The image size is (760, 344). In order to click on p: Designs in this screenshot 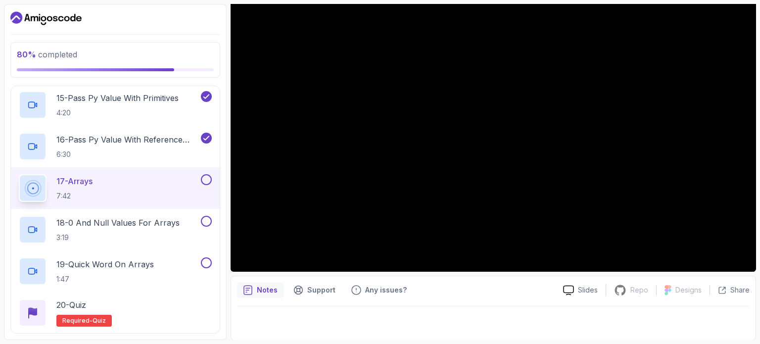, I will do `click(688, 290)`.